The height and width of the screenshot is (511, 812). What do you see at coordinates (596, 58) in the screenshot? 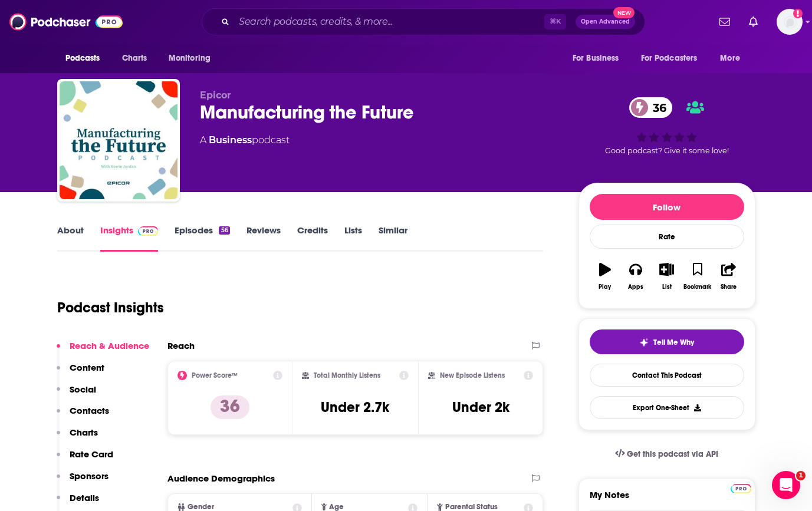
I see `span: For Business` at bounding box center [596, 58].